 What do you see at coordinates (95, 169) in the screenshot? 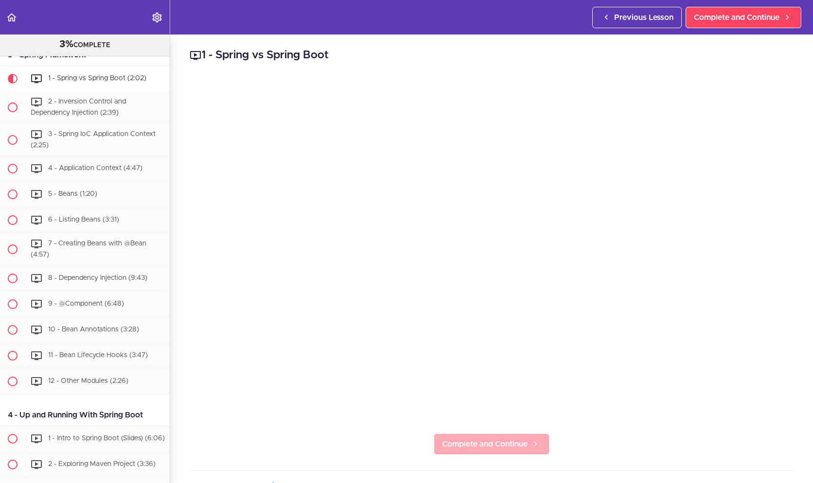
I see `span: 4 - Application Context (4:47)` at bounding box center [95, 169].